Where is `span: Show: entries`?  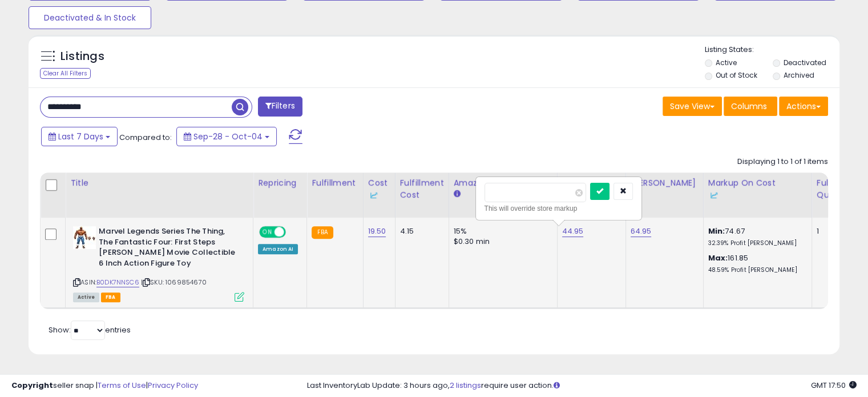
span: Show: entries is located at coordinates (89, 329).